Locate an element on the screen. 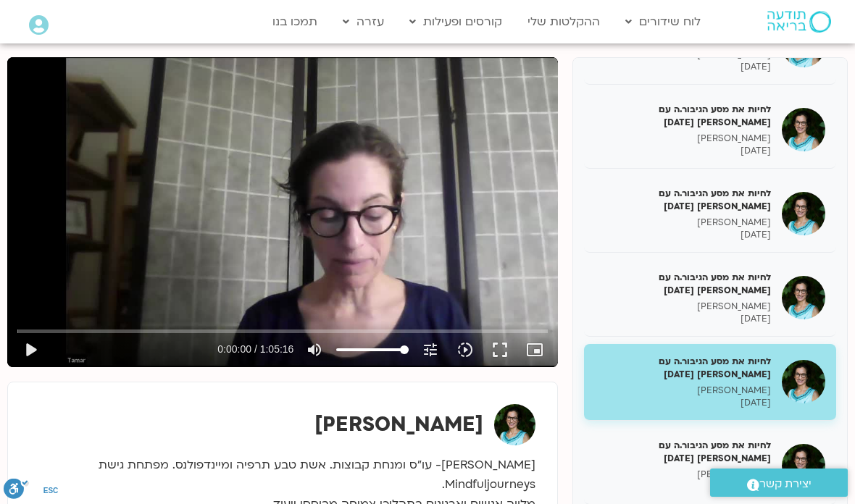 The image size is (855, 504). img: תמר לינצבסקי is located at coordinates (515, 424).